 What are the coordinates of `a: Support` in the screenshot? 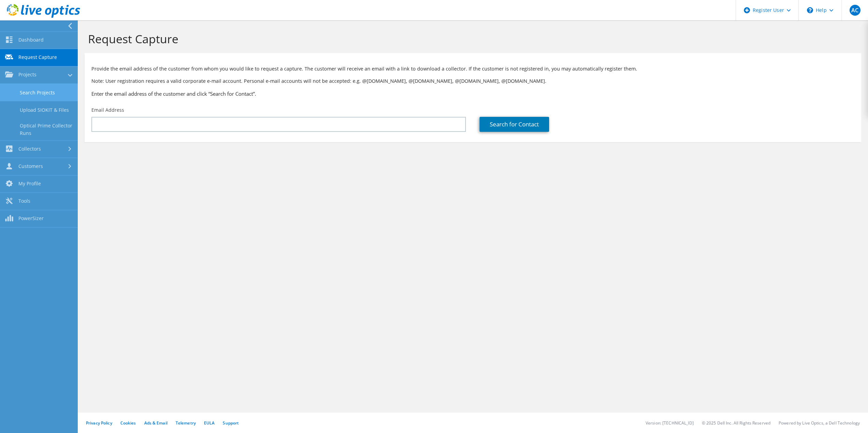 It's located at (231, 423).